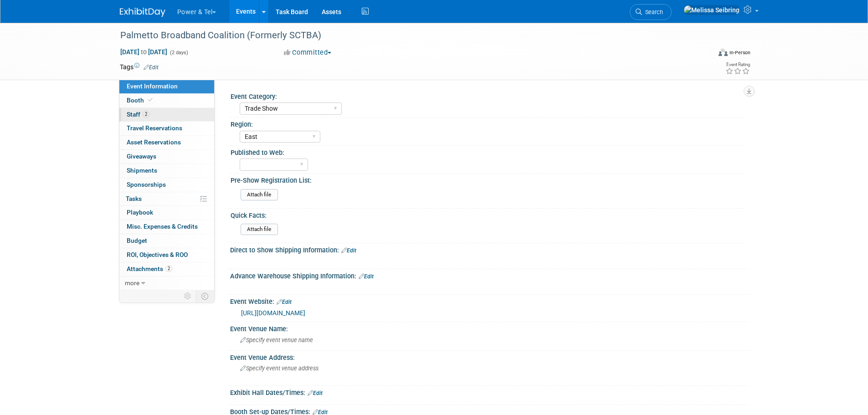 The height and width of the screenshot is (415, 868). I want to click on a: Giveaways, so click(167, 156).